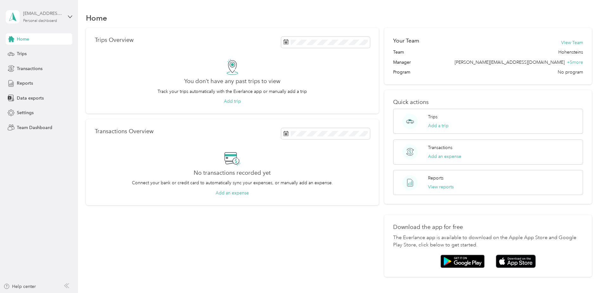 The image size is (603, 293). I want to click on div: Personal dashboard, so click(40, 21).